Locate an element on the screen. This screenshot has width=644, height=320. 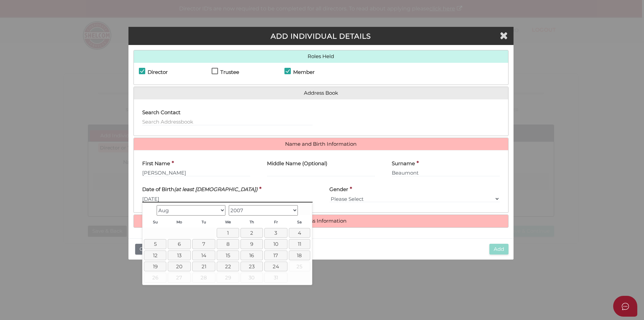
a: 11 is located at coordinates (300, 244).